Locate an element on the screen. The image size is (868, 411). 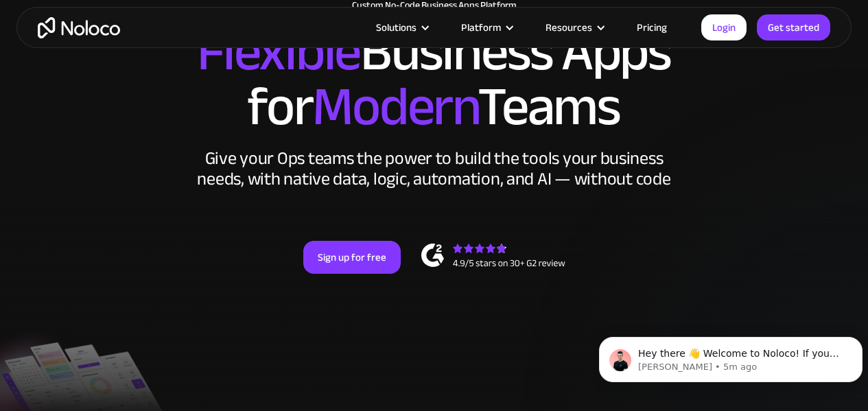
div: Give your Ops teams the power to build the tools your business needs, with native data, logic, au... is located at coordinates (434, 169).